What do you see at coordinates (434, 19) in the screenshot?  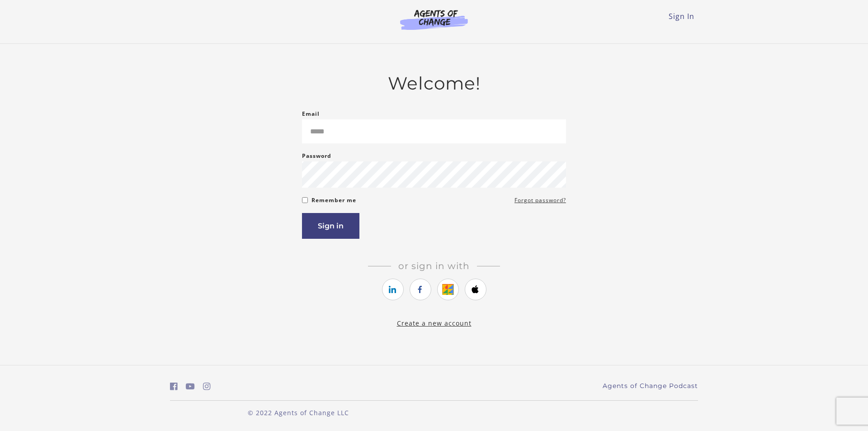 I see `img: Agents of Change Logo` at bounding box center [434, 19].